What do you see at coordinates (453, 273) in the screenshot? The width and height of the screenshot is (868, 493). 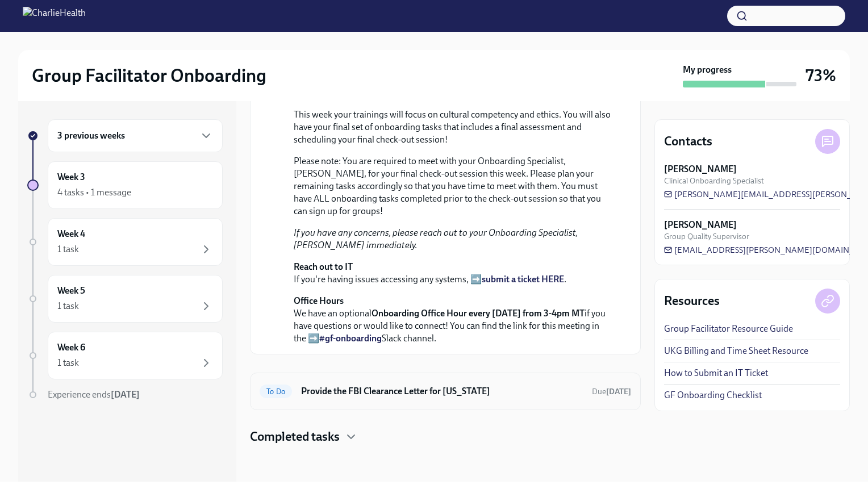 I see `p: If you're having issues accessing any systems, ➡️ .` at bounding box center [453, 273].